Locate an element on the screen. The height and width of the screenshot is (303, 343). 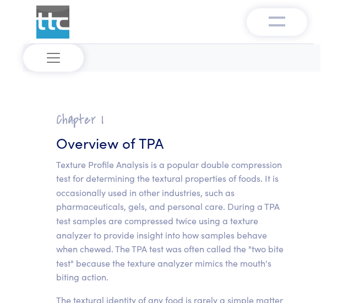
h2: Chapter I is located at coordinates (172, 119).